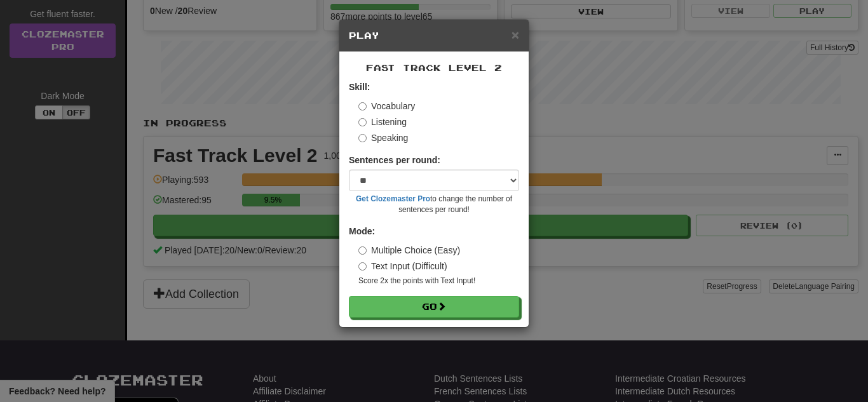 The width and height of the screenshot is (868, 402). I want to click on input: Multiple Choice (Easy), so click(363, 250).